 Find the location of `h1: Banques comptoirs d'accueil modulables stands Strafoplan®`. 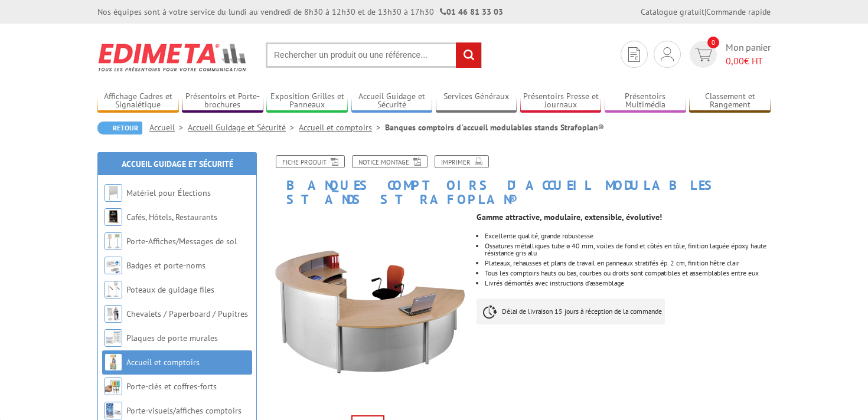

h1: Banques comptoirs d'accueil modulables stands Strafoplan® is located at coordinates (520, 181).